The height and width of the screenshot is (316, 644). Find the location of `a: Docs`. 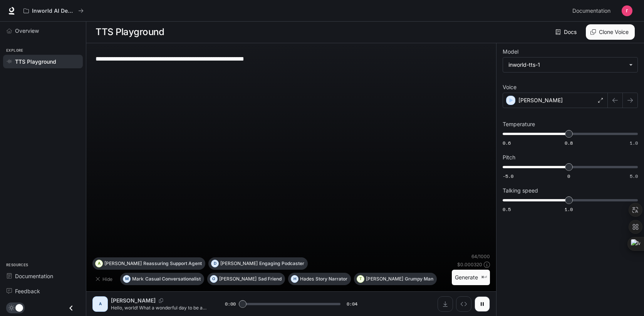

a: Docs is located at coordinates (567, 32).